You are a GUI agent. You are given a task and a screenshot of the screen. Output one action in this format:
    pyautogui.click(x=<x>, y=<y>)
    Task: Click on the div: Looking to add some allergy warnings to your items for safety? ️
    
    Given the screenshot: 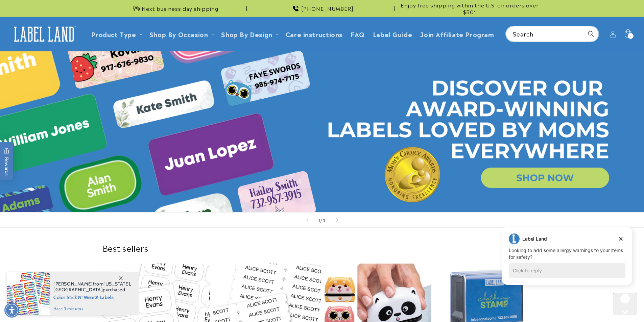 What is the action you would take?
    pyautogui.click(x=70, y=28)
    